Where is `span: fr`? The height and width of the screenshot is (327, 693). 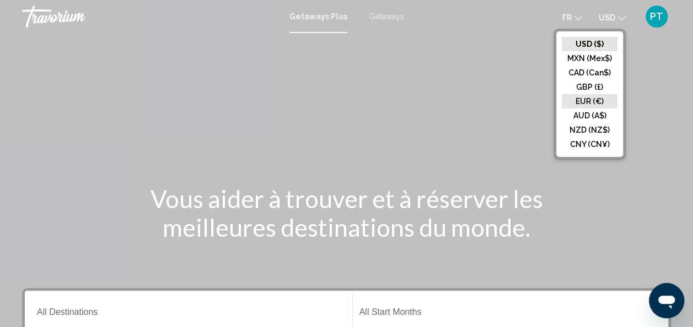
span: fr is located at coordinates (567, 18).